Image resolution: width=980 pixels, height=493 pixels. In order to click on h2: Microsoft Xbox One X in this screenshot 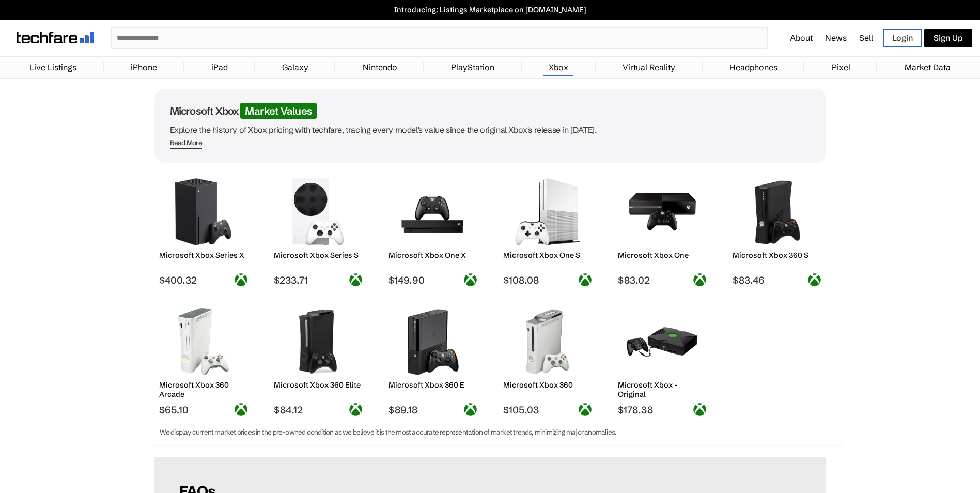, I will do `click(432, 255)`.